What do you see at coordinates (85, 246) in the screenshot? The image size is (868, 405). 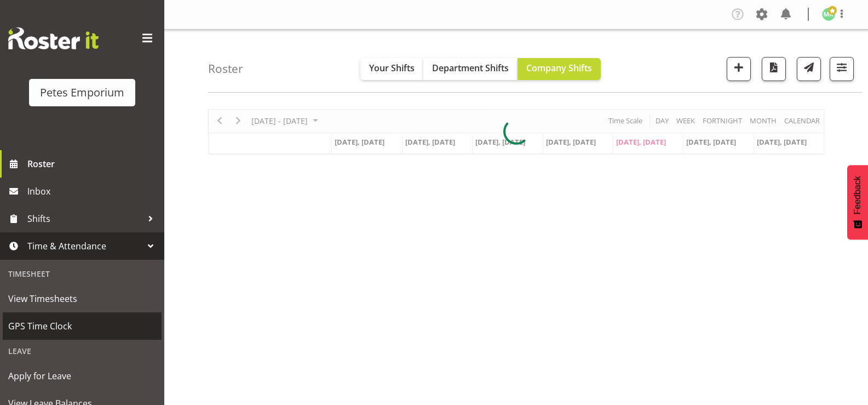 I see `span: Time & Attendance` at bounding box center [85, 246].